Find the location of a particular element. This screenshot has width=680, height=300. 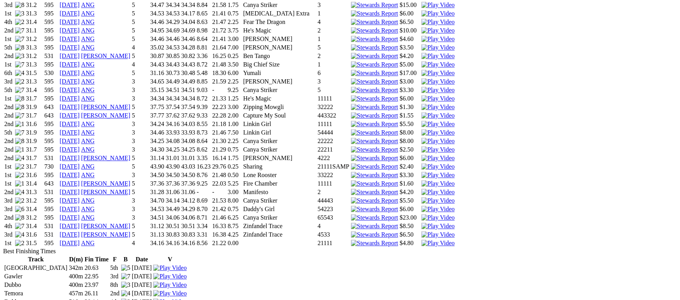

td: 21.58 is located at coordinates (219, 5).